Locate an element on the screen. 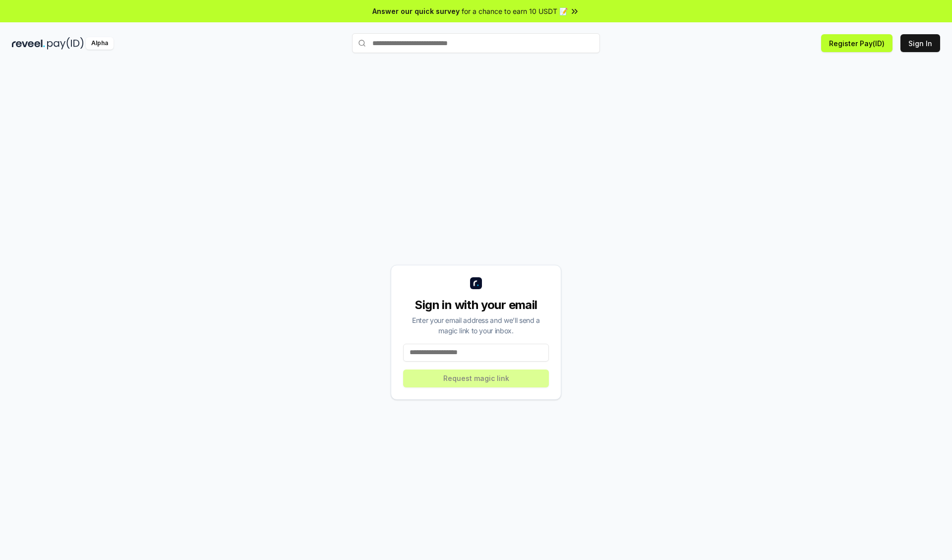 This screenshot has width=952, height=560. button: Register Pay(ID) is located at coordinates (857, 43).